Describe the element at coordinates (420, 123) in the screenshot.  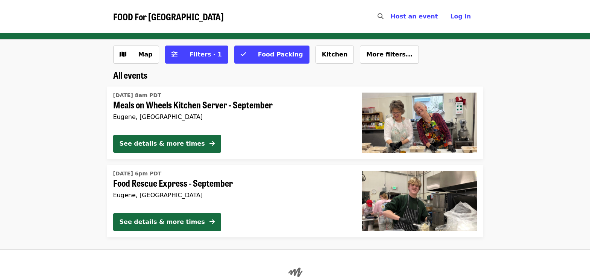
I see `img: Meals on Wheels Kitchen Server - September organized by FOOD For Lane County` at that location.